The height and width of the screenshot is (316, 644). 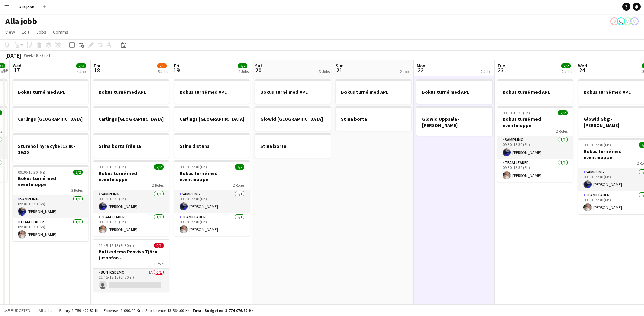 I want to click on span: Total Budgeted 1 774 076.82 kr, so click(x=222, y=310).